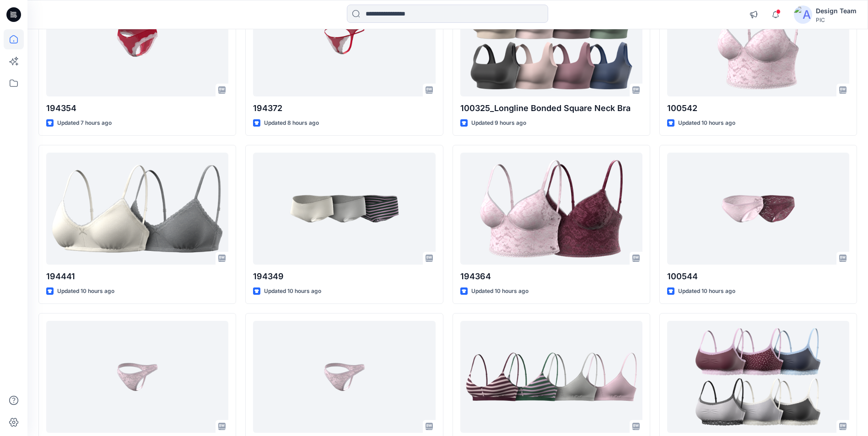 This screenshot has width=868, height=436. I want to click on div: Design Team, so click(836, 11).